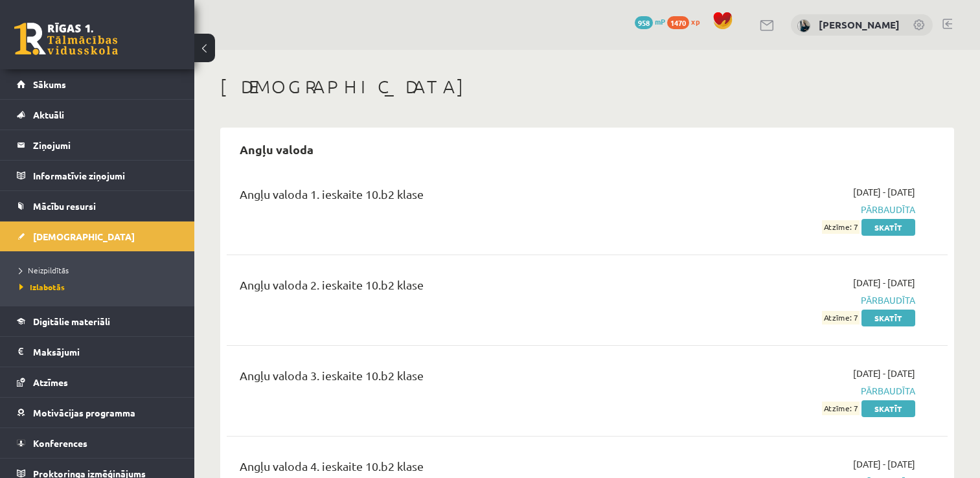 Image resolution: width=980 pixels, height=478 pixels. I want to click on span: Atzīmes, so click(51, 382).